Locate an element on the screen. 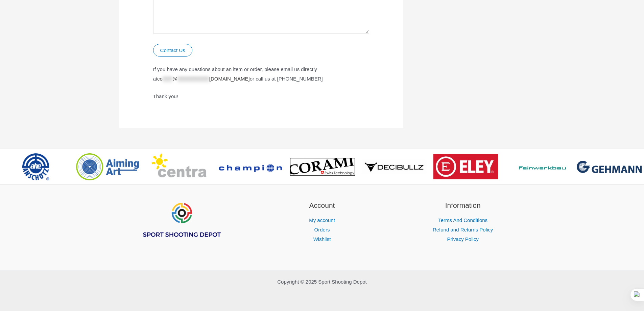 The image size is (644, 311). a: Orders is located at coordinates (322, 229).